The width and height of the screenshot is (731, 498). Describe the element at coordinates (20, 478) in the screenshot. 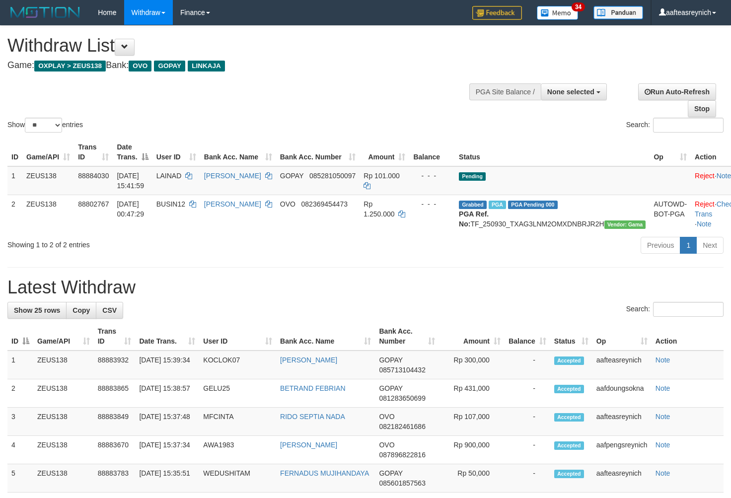

I see `td: 5` at that location.